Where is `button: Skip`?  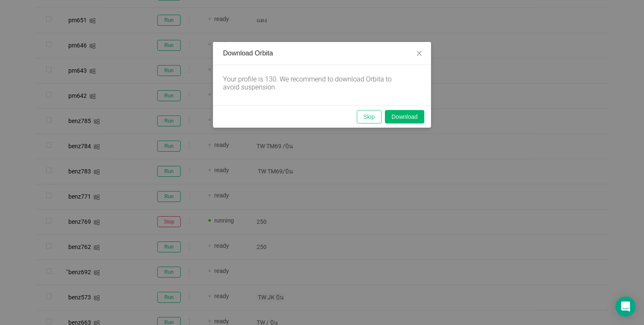 button: Skip is located at coordinates (369, 117).